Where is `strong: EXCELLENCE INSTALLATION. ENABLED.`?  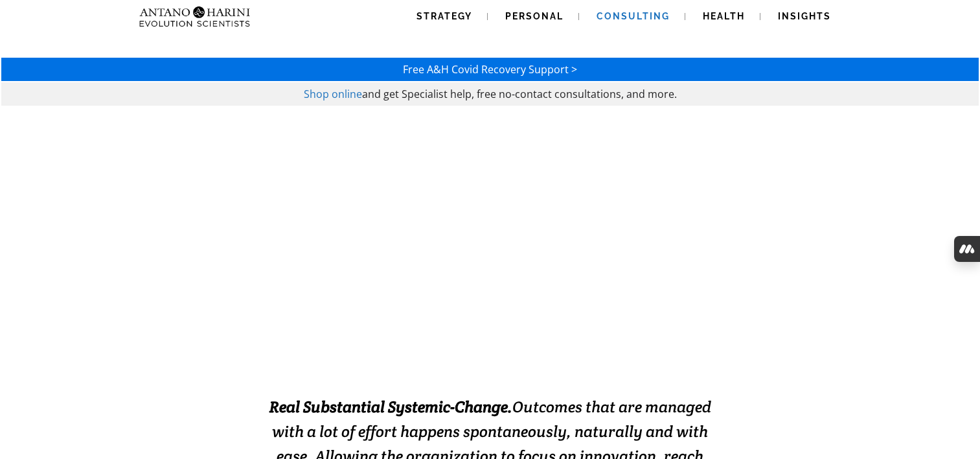 strong: EXCELLENCE INSTALLATION. ENABLED. is located at coordinates (490, 331).